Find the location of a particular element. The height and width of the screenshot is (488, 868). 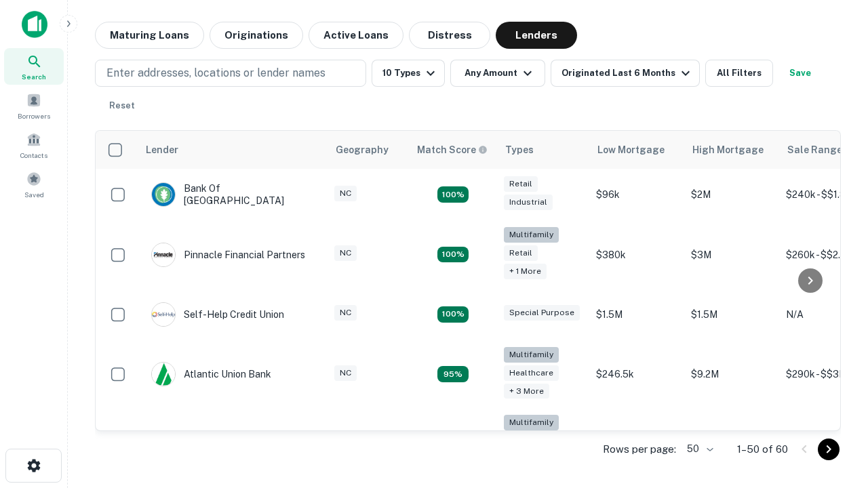

button: Originations is located at coordinates (256, 36).